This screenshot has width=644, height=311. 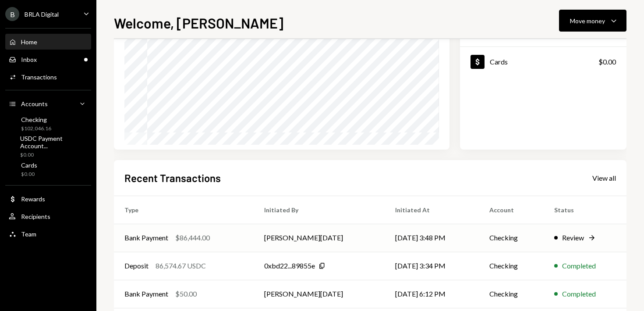 What do you see at coordinates (12, 14) in the screenshot?
I see `div: B` at bounding box center [12, 14].